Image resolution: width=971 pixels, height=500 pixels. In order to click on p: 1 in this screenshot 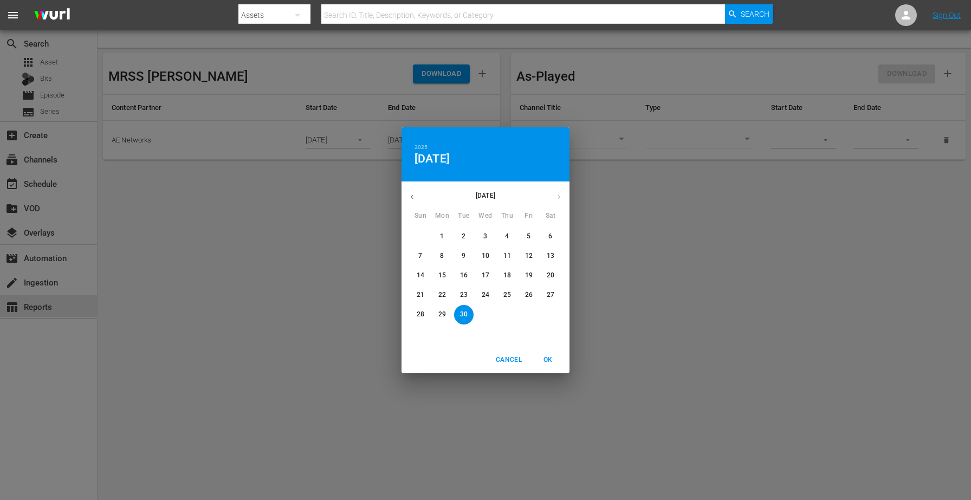, I will do `click(442, 236)`.